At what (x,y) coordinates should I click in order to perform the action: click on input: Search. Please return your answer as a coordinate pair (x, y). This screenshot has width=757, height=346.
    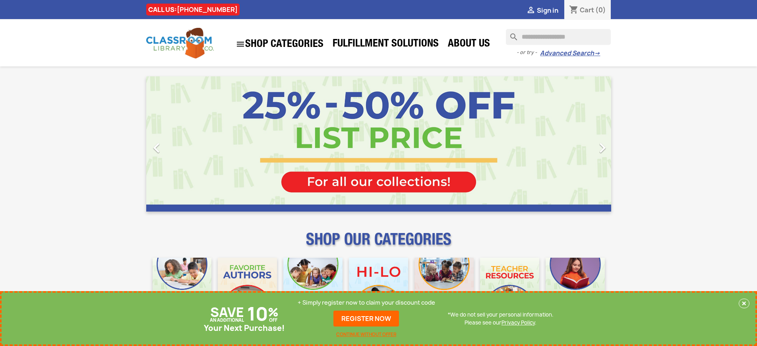
    Looking at the image, I should click on (558, 37).